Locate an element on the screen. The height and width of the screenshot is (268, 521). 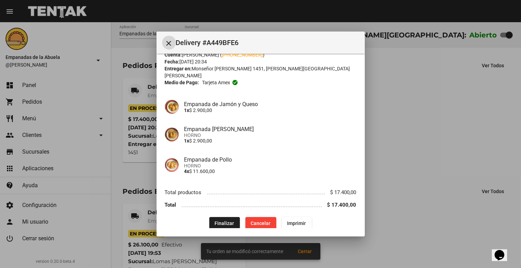
button: Imprimir is located at coordinates (297, 223).